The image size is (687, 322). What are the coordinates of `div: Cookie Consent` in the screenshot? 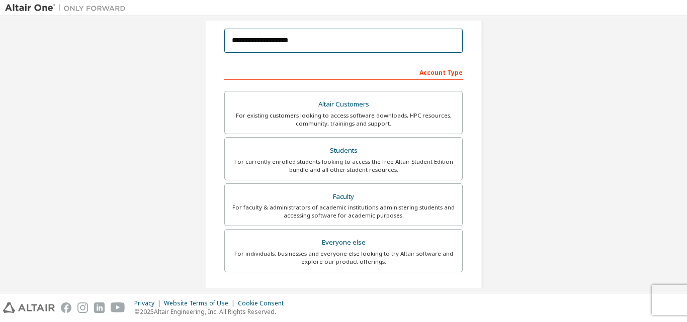 It's located at (264, 304).